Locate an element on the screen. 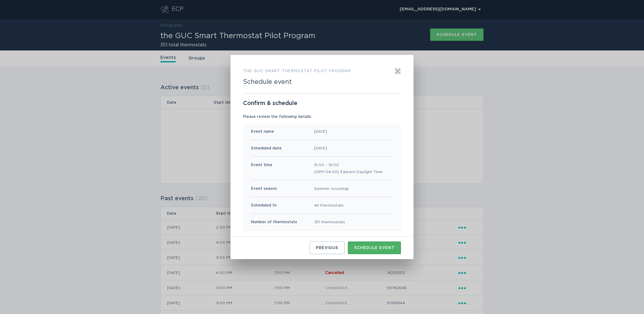 The image size is (644, 314). h3: the GUC Smart Thermostat Pilot Program is located at coordinates (297, 71).